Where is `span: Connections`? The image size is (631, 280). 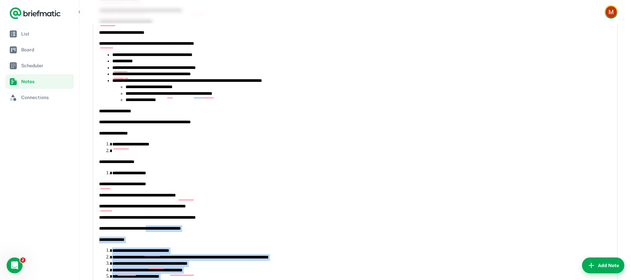 span: Connections is located at coordinates (46, 97).